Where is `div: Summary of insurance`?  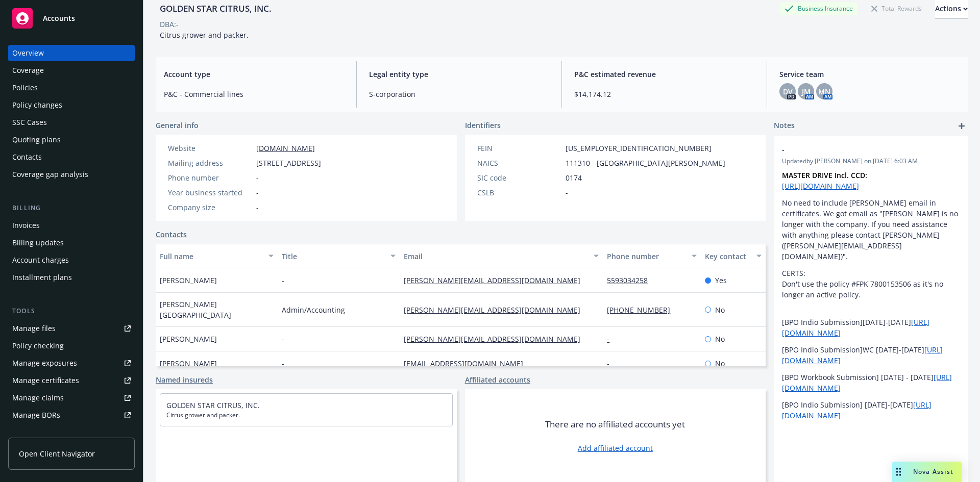
div: Summary of insurance is located at coordinates (51, 433).